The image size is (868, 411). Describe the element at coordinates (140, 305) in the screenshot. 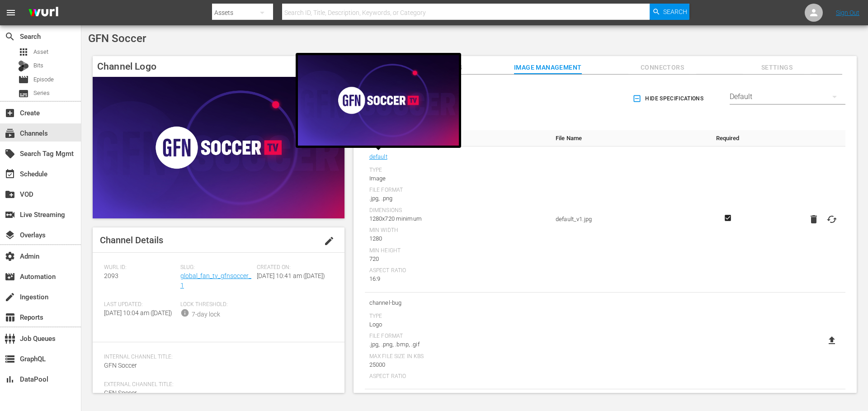

I see `span: Last Updated:` at that location.